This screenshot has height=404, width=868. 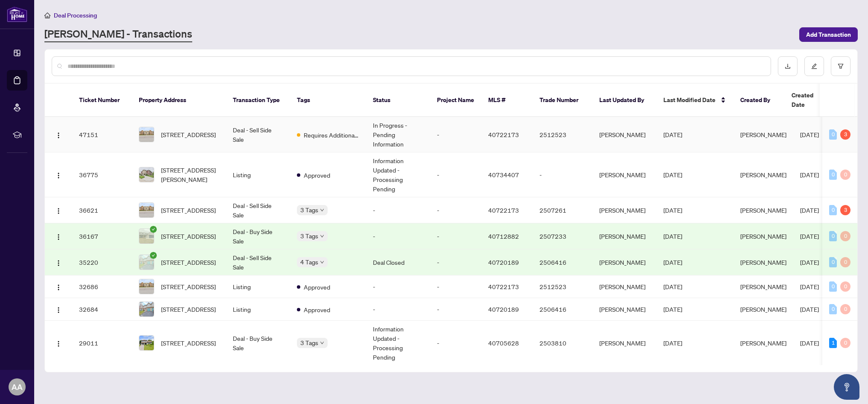 I want to click on div: 3, so click(x=845, y=134).